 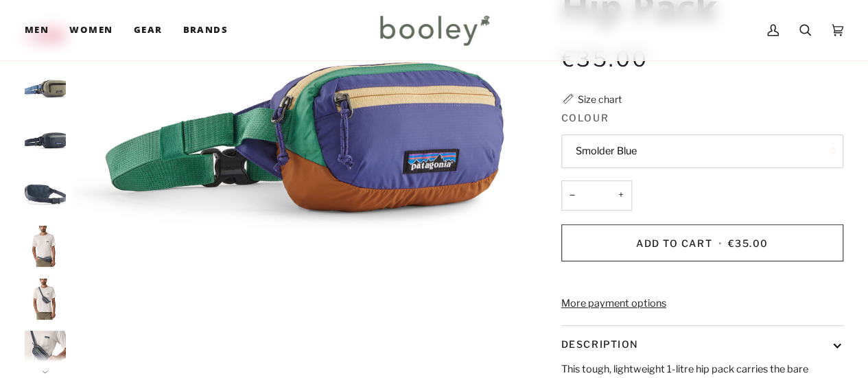 I want to click on button: Smolder Blue, so click(x=702, y=151).